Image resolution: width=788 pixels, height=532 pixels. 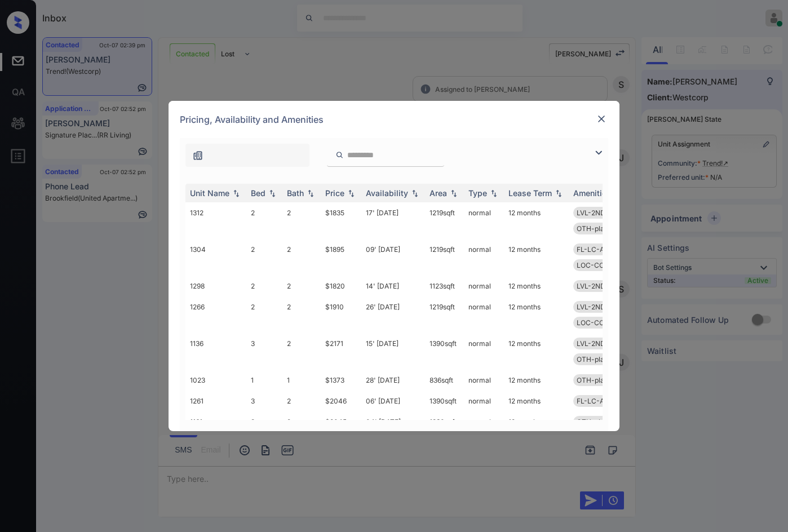 What do you see at coordinates (216, 380) in the screenshot?
I see `td: 1023` at bounding box center [216, 380].